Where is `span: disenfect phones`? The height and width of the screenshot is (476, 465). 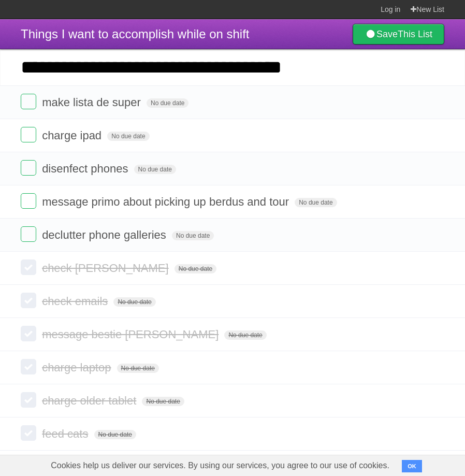 span: disenfect phones is located at coordinates (86, 168).